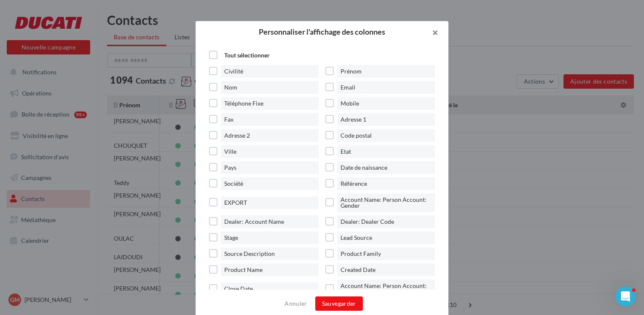 This screenshot has height=315, width=644. Describe the element at coordinates (270, 289) in the screenshot. I see `span: Close Date` at that location.